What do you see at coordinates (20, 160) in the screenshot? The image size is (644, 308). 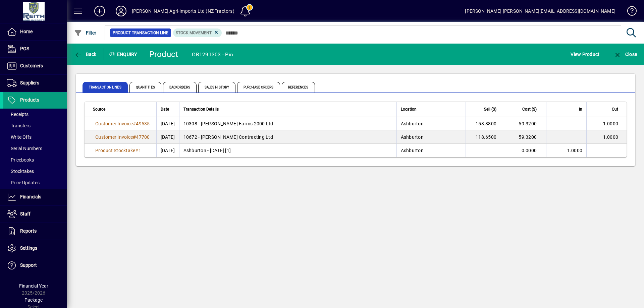 I see `span: Pricebooks` at bounding box center [20, 160].